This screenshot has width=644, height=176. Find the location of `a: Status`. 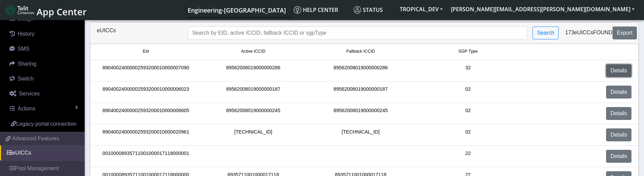

a: Status is located at coordinates (373, 10).